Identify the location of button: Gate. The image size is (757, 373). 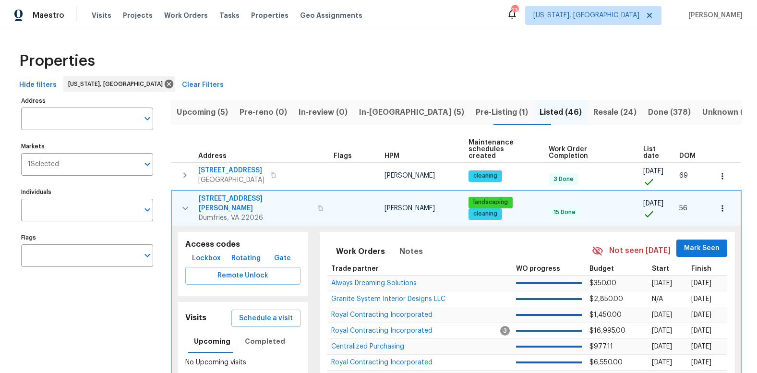
(282, 258).